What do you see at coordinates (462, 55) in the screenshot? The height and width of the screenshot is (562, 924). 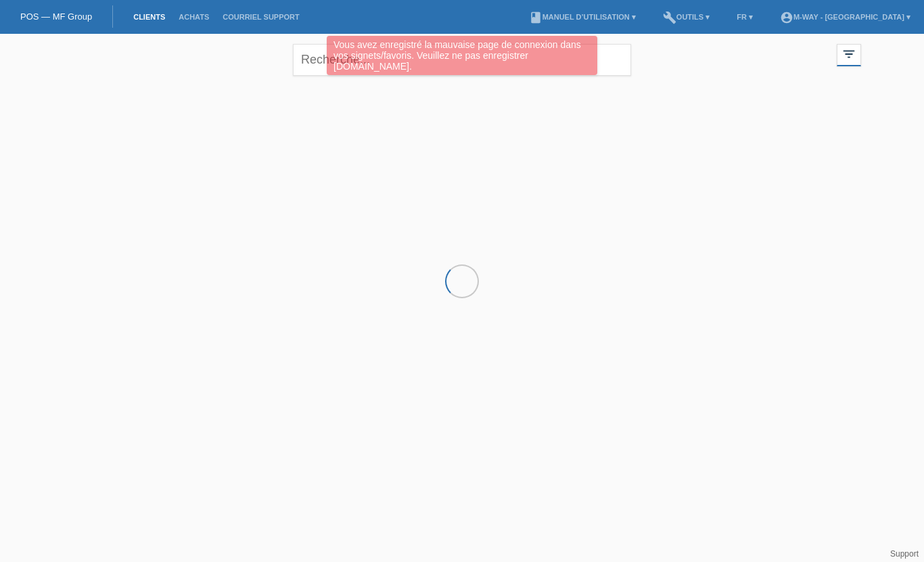 I see `div: Vous avez enregistré la mauvaise page de connexion dans vos signets/favoris. Veuillez ne pas enre...` at bounding box center [462, 55].